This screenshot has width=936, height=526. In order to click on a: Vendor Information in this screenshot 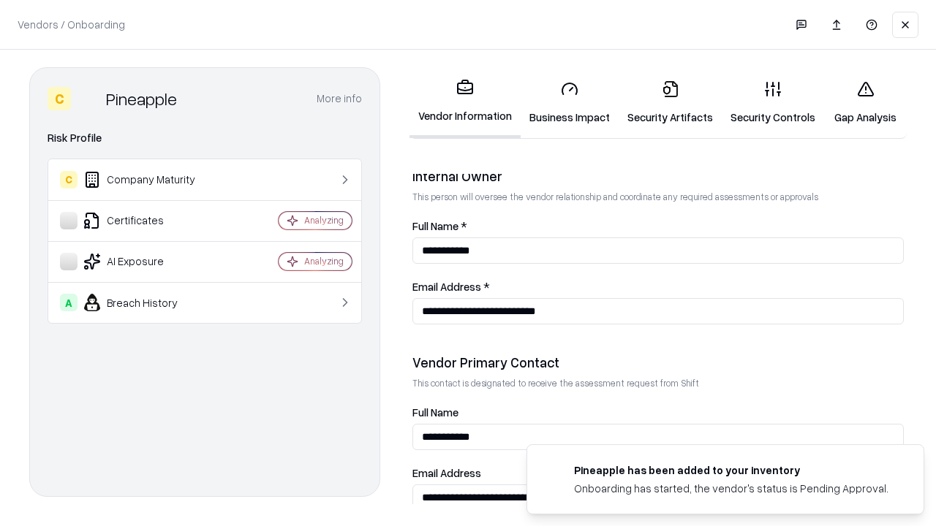, I will do `click(465, 102)`.